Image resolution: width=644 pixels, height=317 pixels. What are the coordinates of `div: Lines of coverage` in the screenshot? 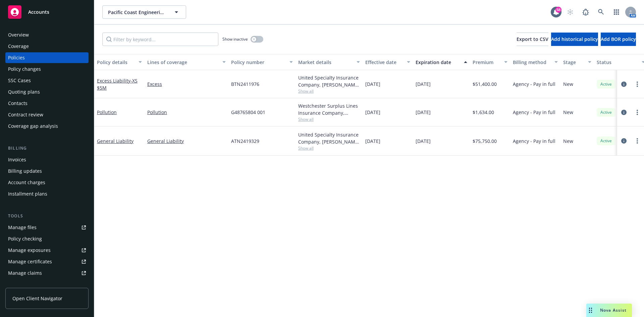 It's located at (183, 62).